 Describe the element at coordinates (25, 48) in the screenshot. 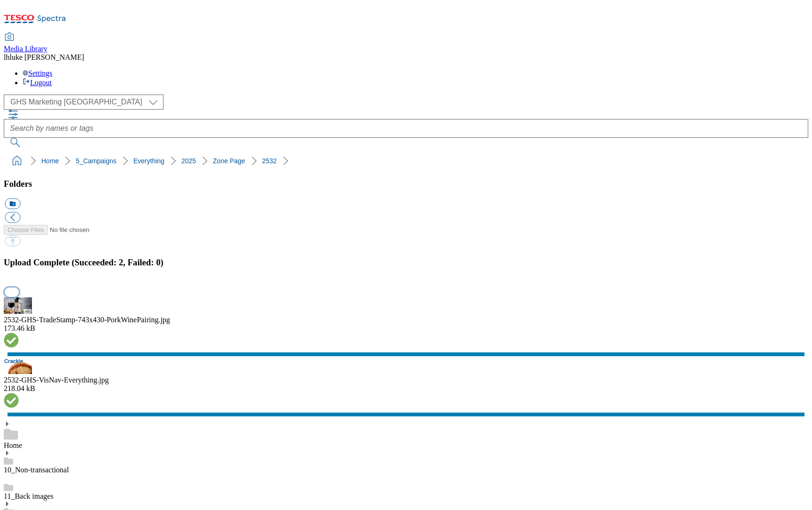

I see `span: Media Library` at that location.